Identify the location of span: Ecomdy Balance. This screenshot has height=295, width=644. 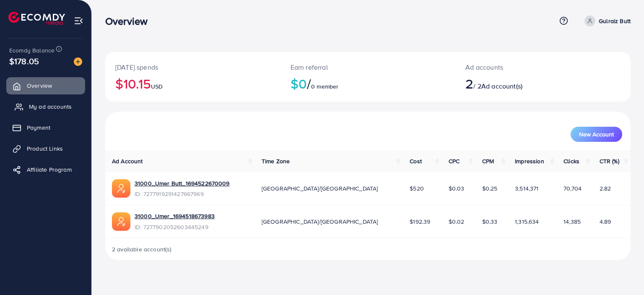
(32, 51).